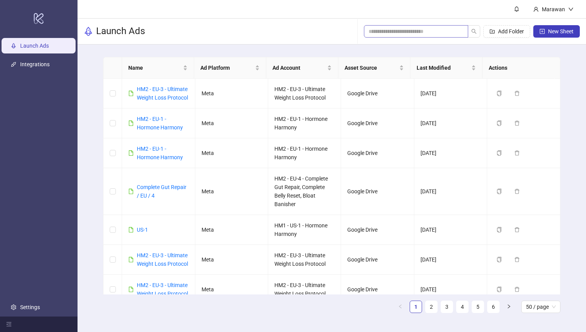  What do you see at coordinates (158, 68) in the screenshot?
I see `th: Name` at bounding box center [158, 68].